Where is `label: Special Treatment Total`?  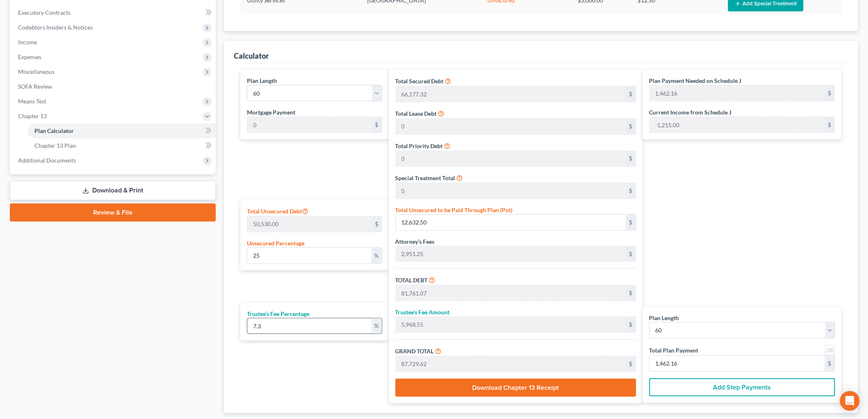 label: Special Treatment Total is located at coordinates (425, 177).